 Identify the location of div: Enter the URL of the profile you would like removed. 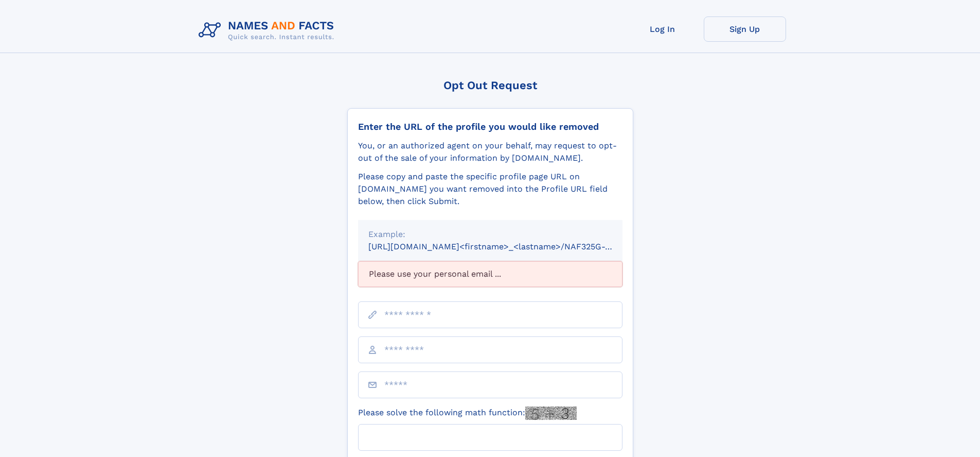
(490, 127).